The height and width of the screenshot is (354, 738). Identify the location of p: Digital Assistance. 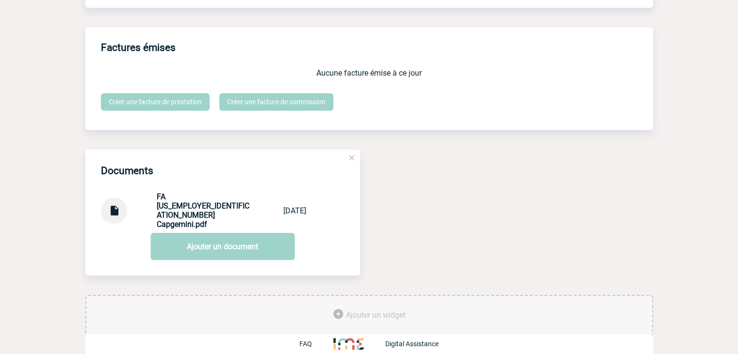
(412, 344).